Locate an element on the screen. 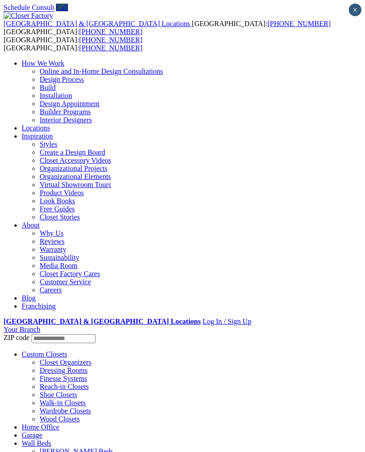 This screenshot has width=365, height=452. a: Garage is located at coordinates (32, 435).